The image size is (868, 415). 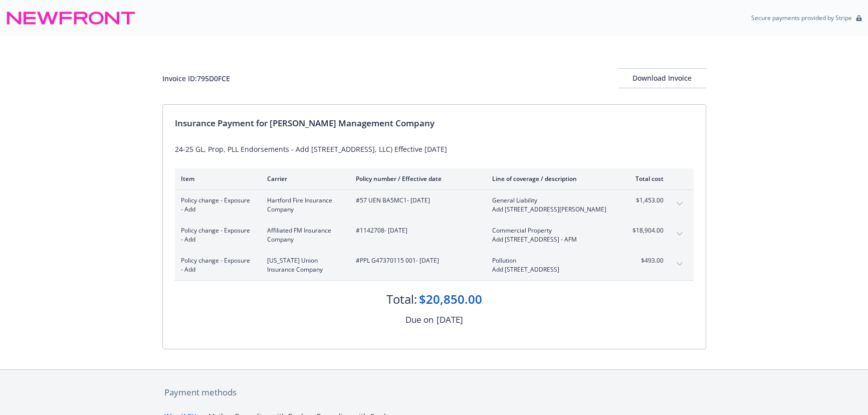 What do you see at coordinates (419, 320) in the screenshot?
I see `div: Due on` at bounding box center [419, 320].